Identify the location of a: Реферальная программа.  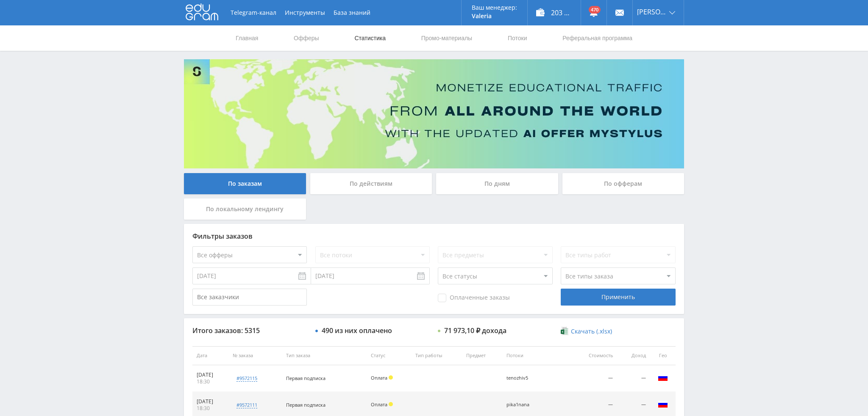
(597, 38).